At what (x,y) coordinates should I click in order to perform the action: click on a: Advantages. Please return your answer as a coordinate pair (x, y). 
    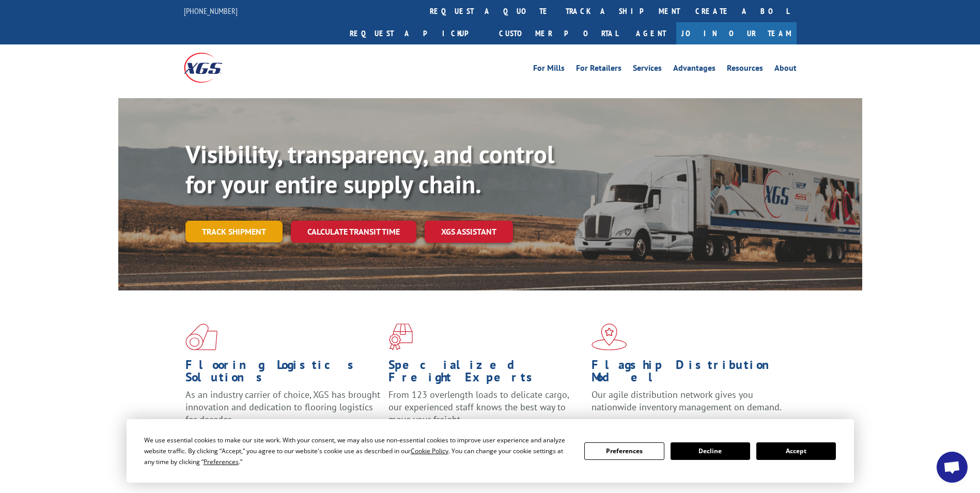
    Looking at the image, I should click on (694, 70).